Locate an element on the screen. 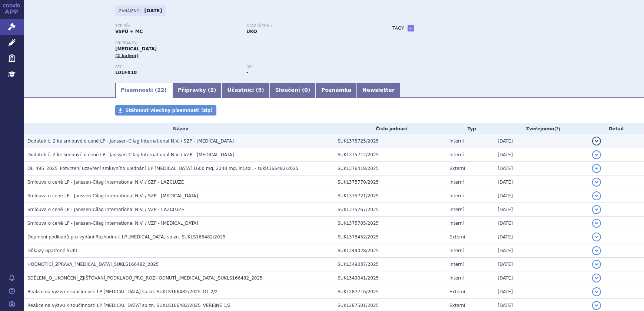  span: Smlouva o ceně LP - Janssen-Cilag International N.V. / SZP - LAZCLUZE is located at coordinates (106, 182).